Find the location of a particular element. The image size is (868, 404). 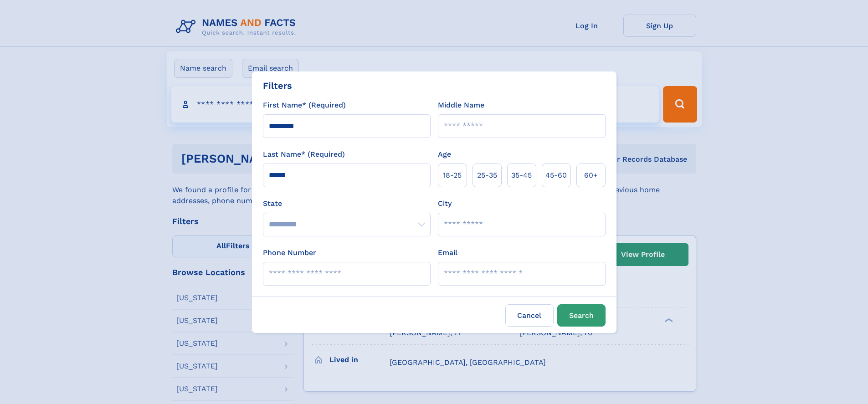

button: Search is located at coordinates (581, 315).